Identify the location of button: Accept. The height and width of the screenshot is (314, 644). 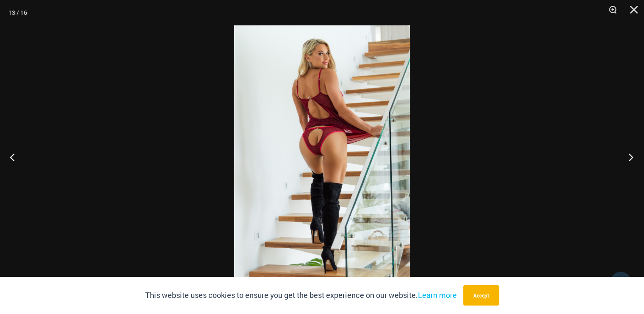
(481, 296).